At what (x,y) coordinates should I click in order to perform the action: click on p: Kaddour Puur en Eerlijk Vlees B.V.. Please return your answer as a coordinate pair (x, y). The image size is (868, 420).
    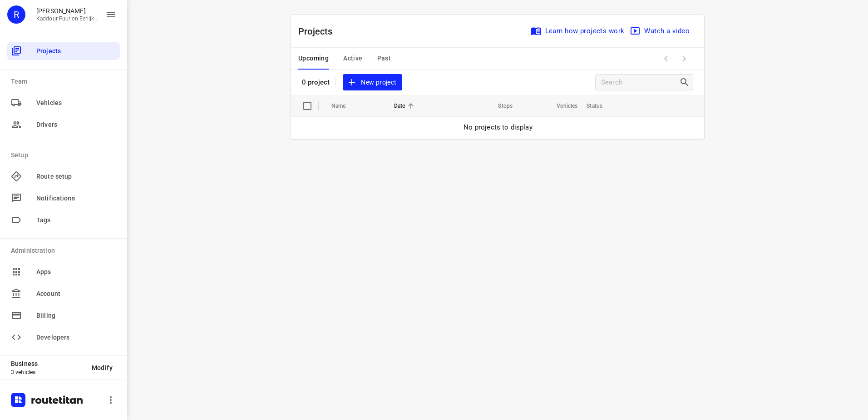
    Looking at the image, I should click on (67, 18).